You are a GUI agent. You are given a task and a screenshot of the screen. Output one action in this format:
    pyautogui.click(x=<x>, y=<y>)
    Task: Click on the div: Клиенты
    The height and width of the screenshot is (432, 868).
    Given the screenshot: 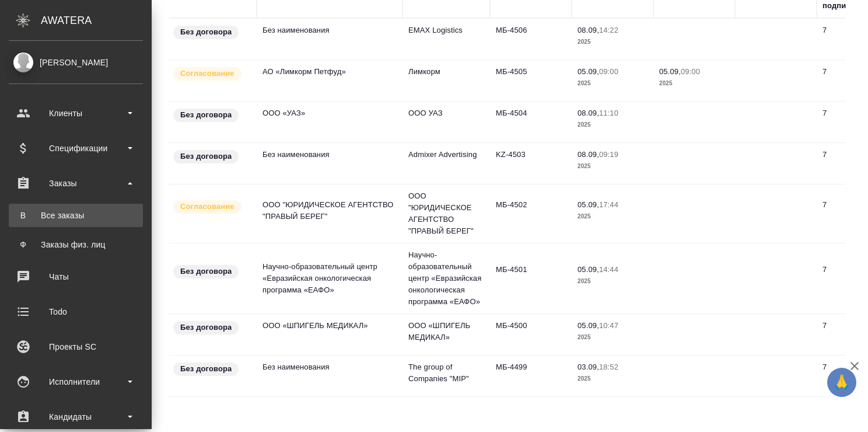 What is the action you would take?
    pyautogui.click(x=76, y=113)
    